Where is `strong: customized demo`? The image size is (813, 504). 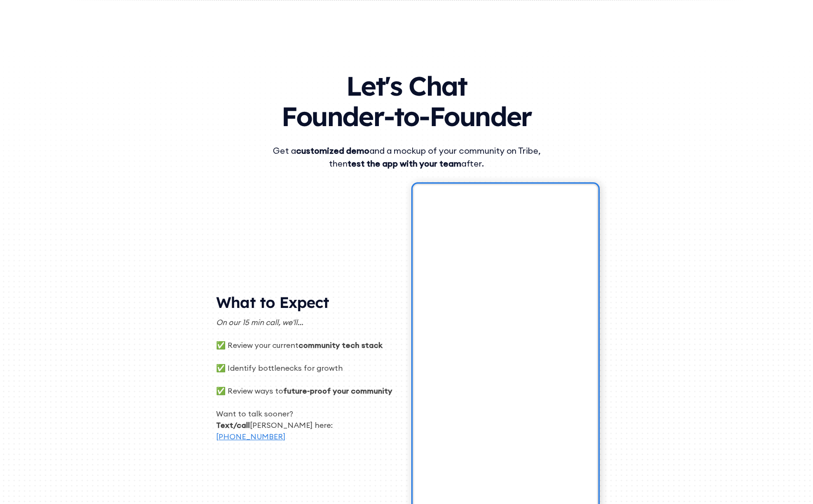
strong: customized demo is located at coordinates (332, 150).